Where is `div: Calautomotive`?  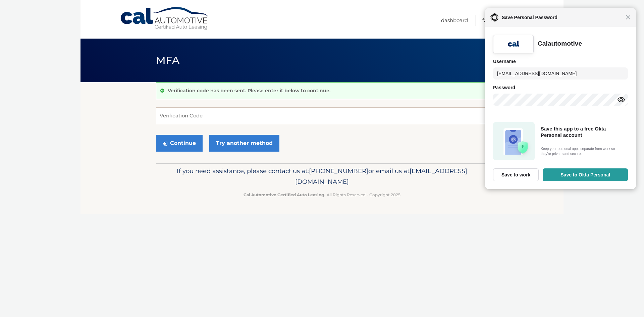 div: Calautomotive is located at coordinates (560, 44).